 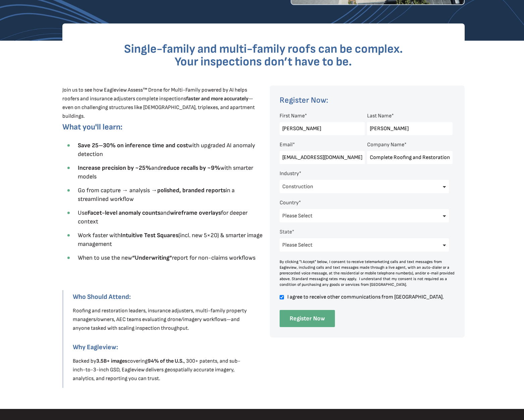 I want to click on span: Register Now:, so click(x=303, y=100).